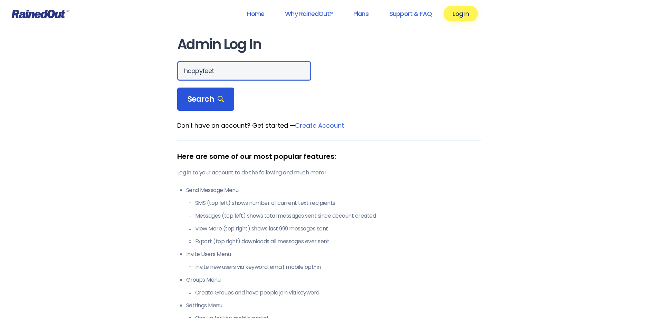 This screenshot has height=318, width=658. I want to click on a: Plans, so click(361, 13).